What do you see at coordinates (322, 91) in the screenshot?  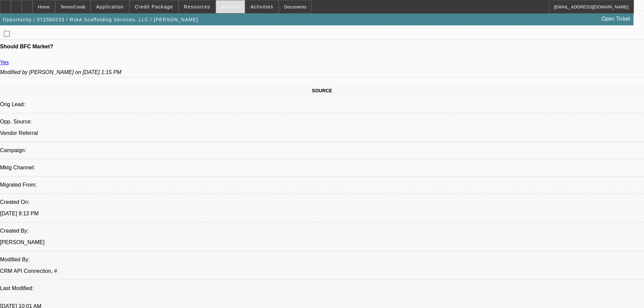 I see `span: SOURCE` at bounding box center [322, 91].